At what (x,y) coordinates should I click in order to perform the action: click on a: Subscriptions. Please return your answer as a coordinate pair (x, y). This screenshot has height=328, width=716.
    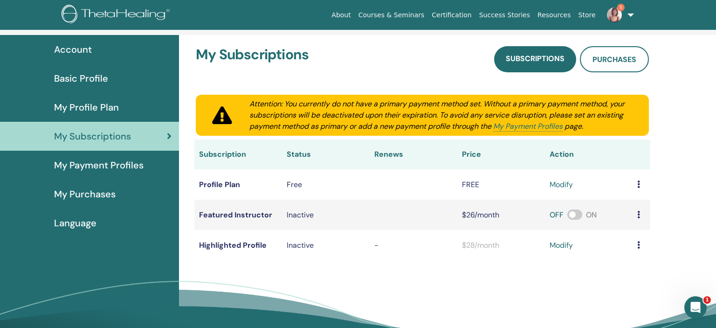
    Looking at the image, I should click on (536, 59).